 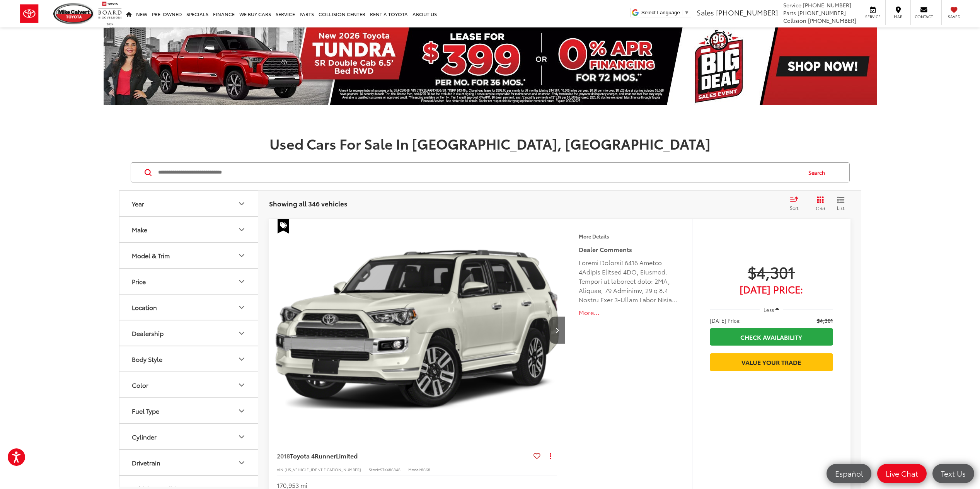 What do you see at coordinates (771, 310) in the screenshot?
I see `button: Less` at bounding box center [771, 310].